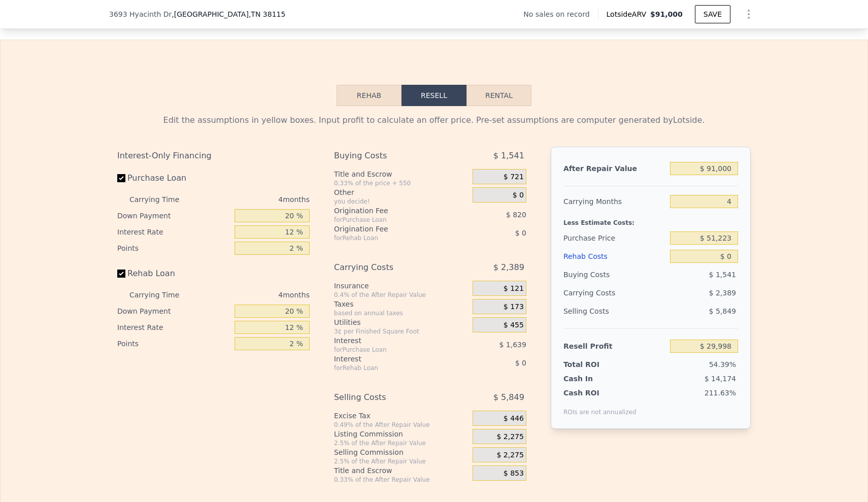 This screenshot has width=868, height=502. Describe the element at coordinates (401, 192) in the screenshot. I see `div: Other` at that location.